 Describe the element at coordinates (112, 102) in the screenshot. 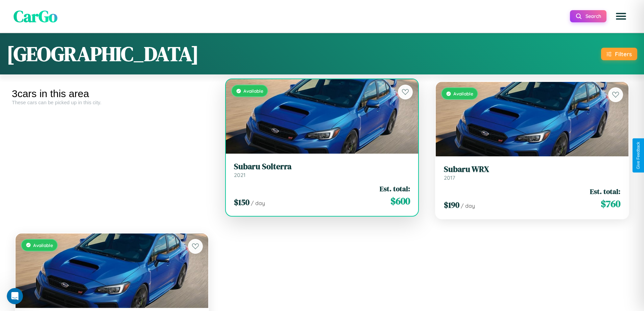

I see `div: These cars can be picked up in this city.` at that location.